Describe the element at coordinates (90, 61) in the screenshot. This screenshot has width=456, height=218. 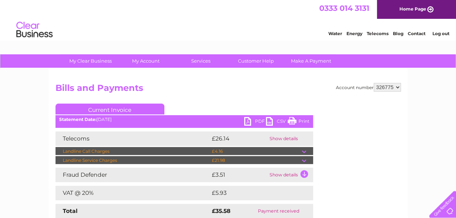
I see `a: My Clear Business` at that location.